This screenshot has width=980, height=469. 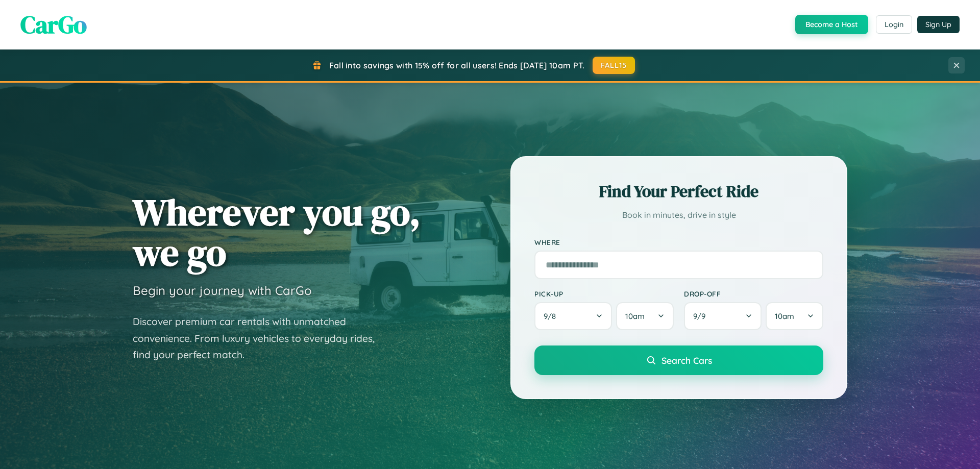 What do you see at coordinates (679, 192) in the screenshot?
I see `h2: Find Your Perfect Ride` at bounding box center [679, 192].